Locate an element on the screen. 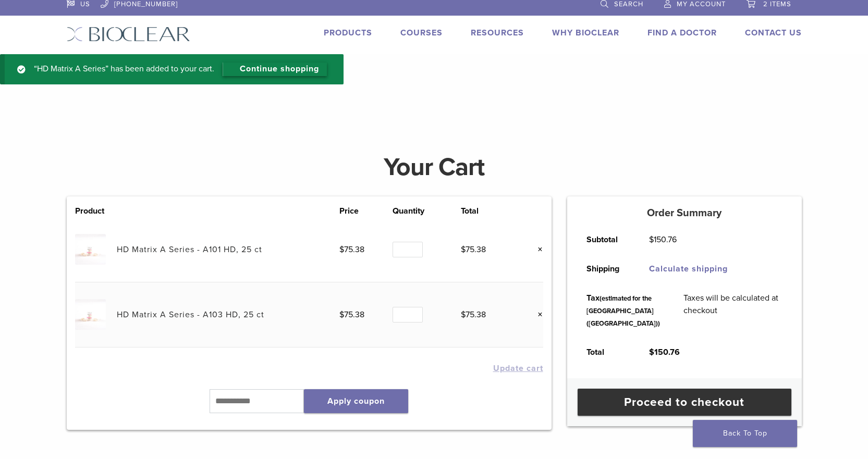  a: Proceed to checkout is located at coordinates (684, 402).